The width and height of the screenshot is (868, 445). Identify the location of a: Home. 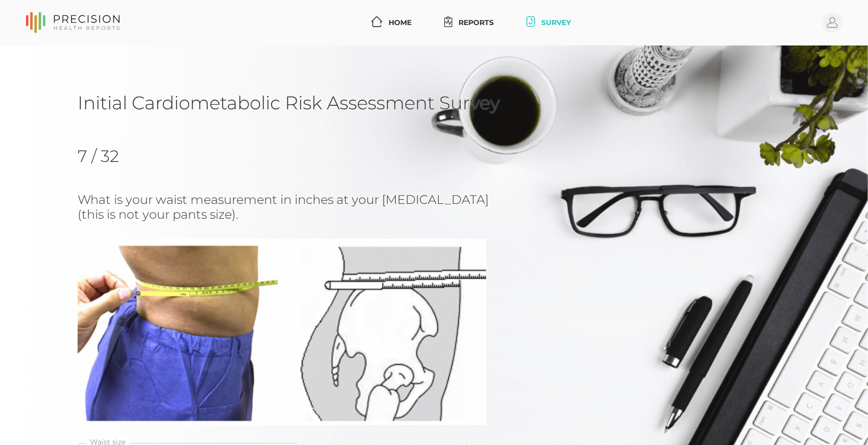
(391, 23).